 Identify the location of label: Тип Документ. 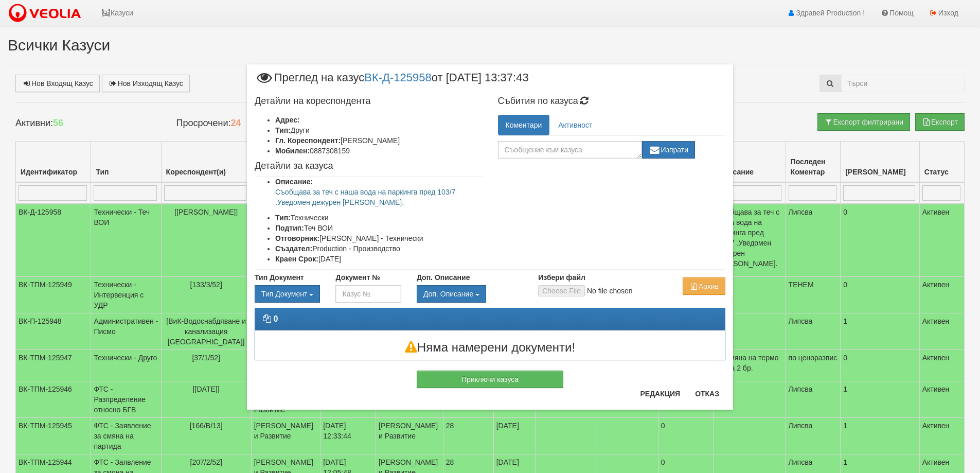
(279, 277).